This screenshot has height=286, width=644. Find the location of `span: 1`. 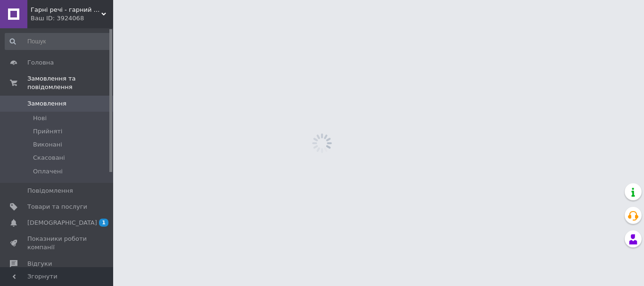

span: 1 is located at coordinates (104, 222).